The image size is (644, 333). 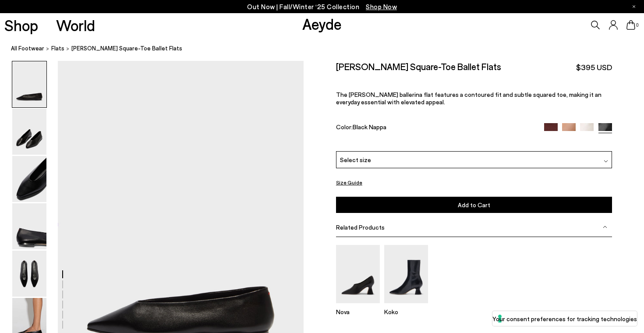 What do you see at coordinates (358, 274) in the screenshot?
I see `img: Nova Regal Pumps` at bounding box center [358, 274].